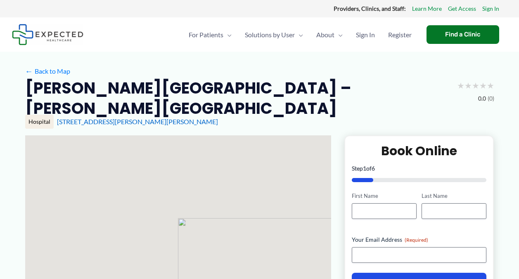  Describe the element at coordinates (370, 8) in the screenshot. I see `strong: Providers, Clinics, and Staff:` at that location.